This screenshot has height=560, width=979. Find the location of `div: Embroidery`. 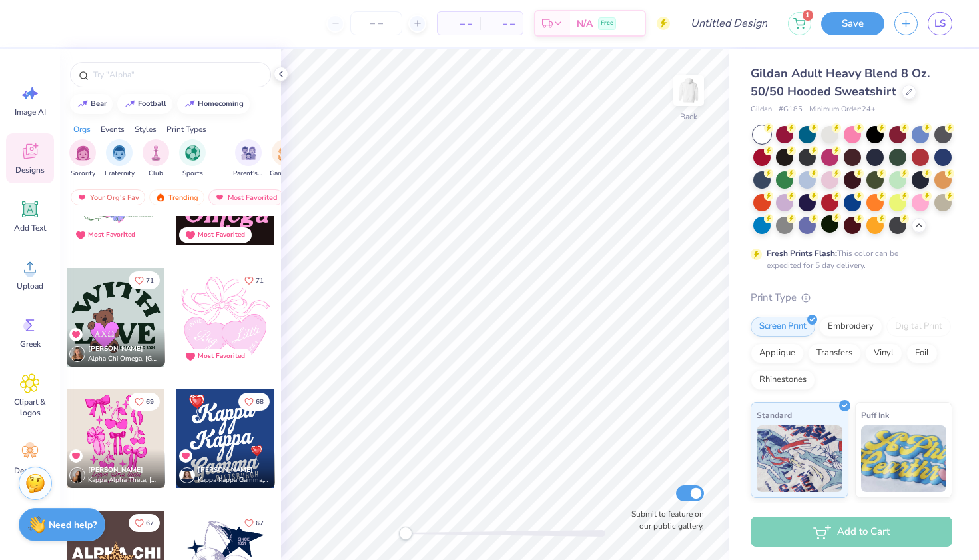

div: Embroidery is located at coordinates (851, 326).